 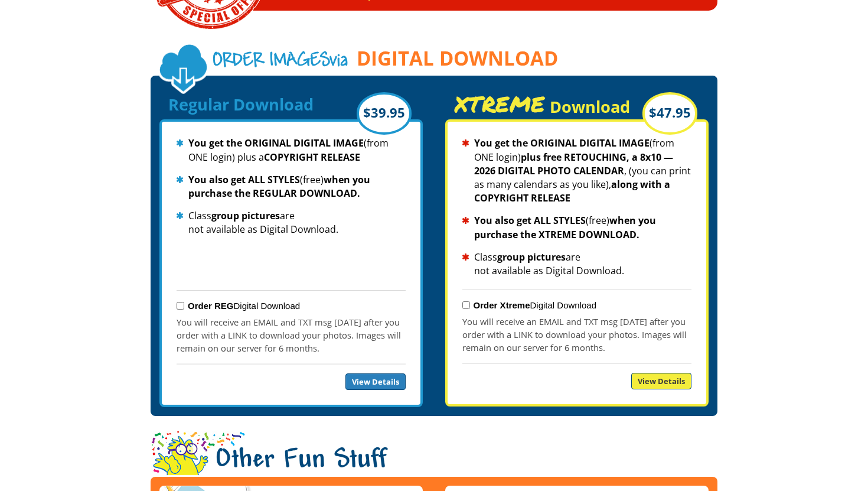 What do you see at coordinates (500, 104) in the screenshot?
I see `span: XTREME` at bounding box center [500, 104].